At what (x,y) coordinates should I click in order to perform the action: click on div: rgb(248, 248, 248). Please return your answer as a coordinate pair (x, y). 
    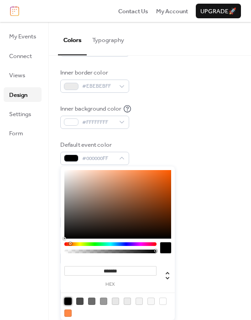
    Looking at the image, I should click on (151, 301).